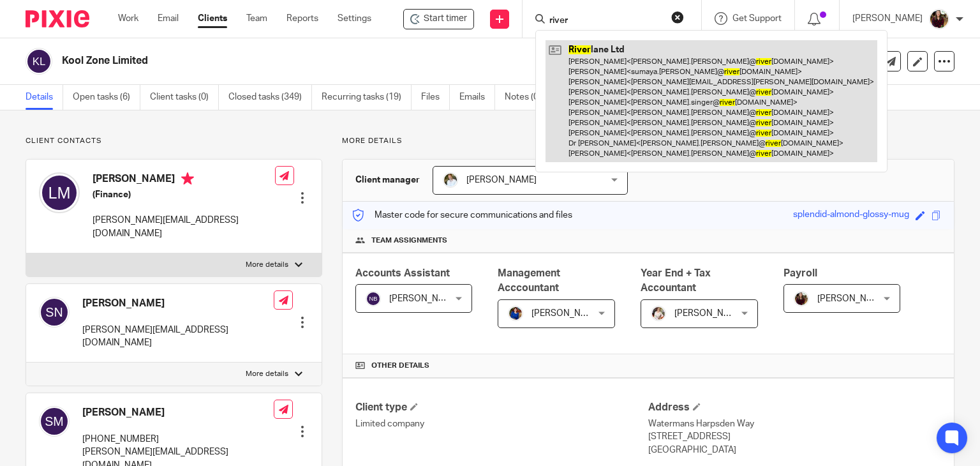  What do you see at coordinates (477, 97) in the screenshot?
I see `a: Emails` at bounding box center [477, 97].